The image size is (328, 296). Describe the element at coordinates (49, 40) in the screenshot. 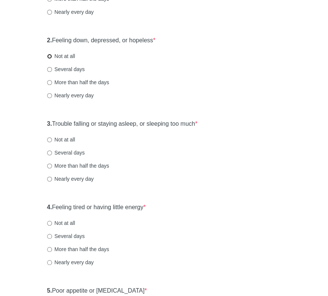

I see `strong: 2.` at that location.